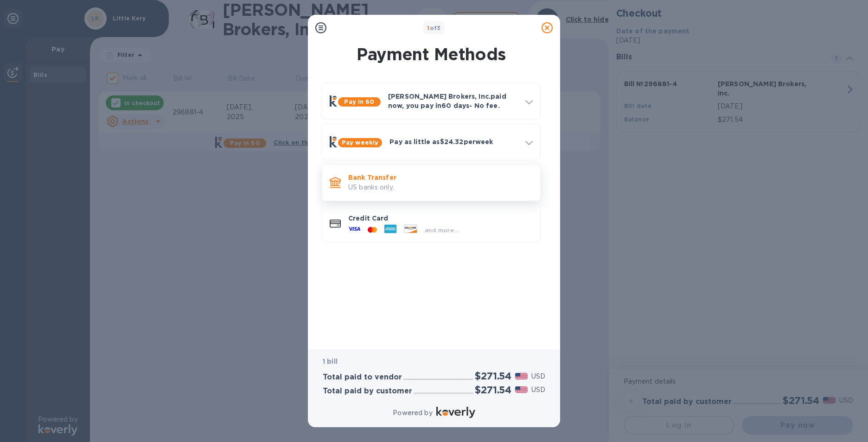 The height and width of the screenshot is (442, 868). What do you see at coordinates (330, 361) in the screenshot?
I see `b: 1 bill` at bounding box center [330, 361].